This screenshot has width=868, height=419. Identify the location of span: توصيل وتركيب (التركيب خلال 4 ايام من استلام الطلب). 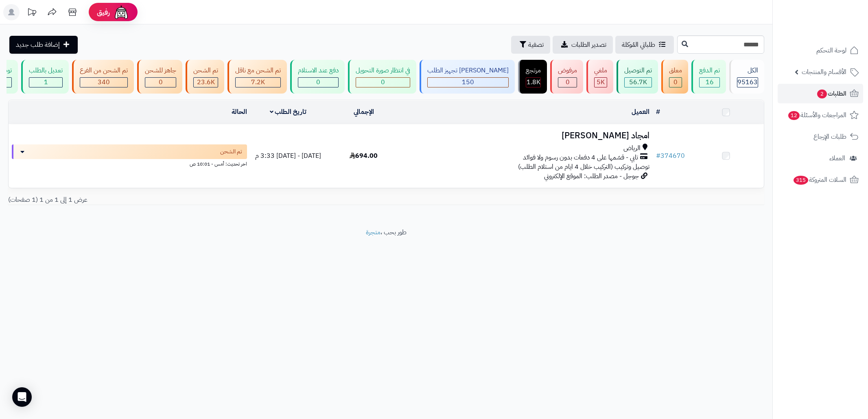
(584, 166).